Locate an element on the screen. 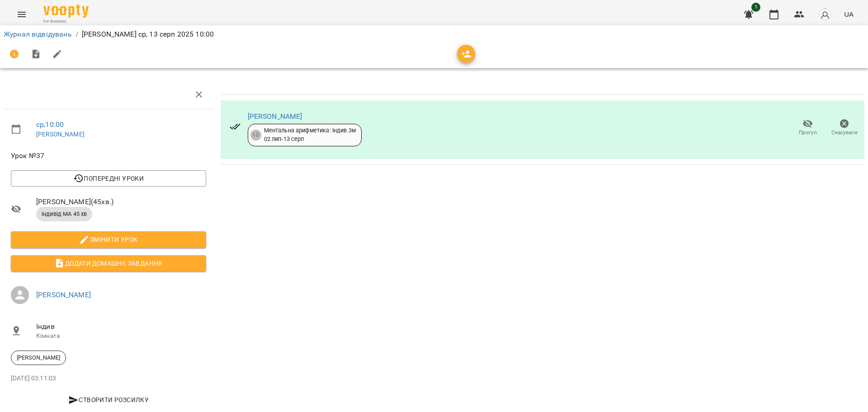 This screenshot has width=868, height=412. button: Створити розсилку is located at coordinates (109, 400).